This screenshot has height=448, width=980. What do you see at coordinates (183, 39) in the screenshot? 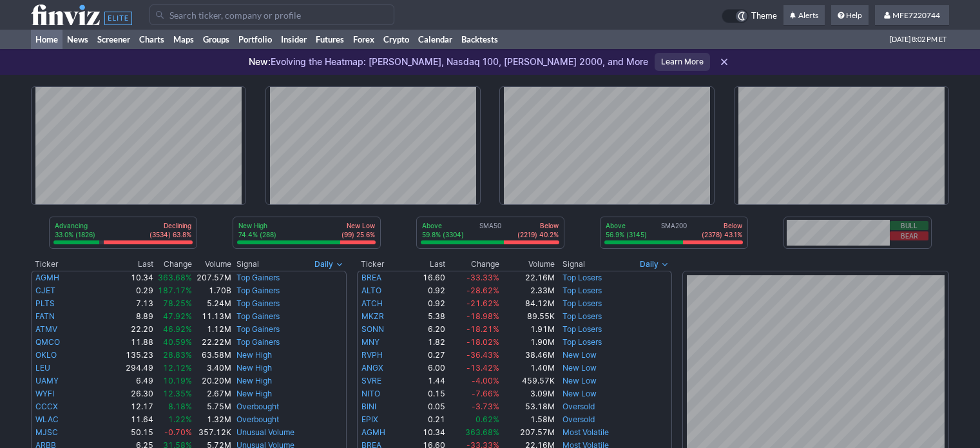
I see `a: Maps` at bounding box center [183, 39].